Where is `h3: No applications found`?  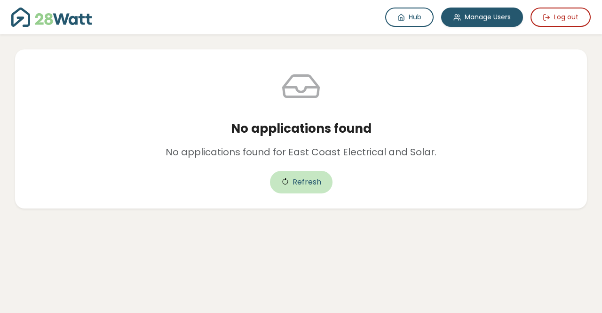
h3: No applications found is located at coordinates (301, 129).